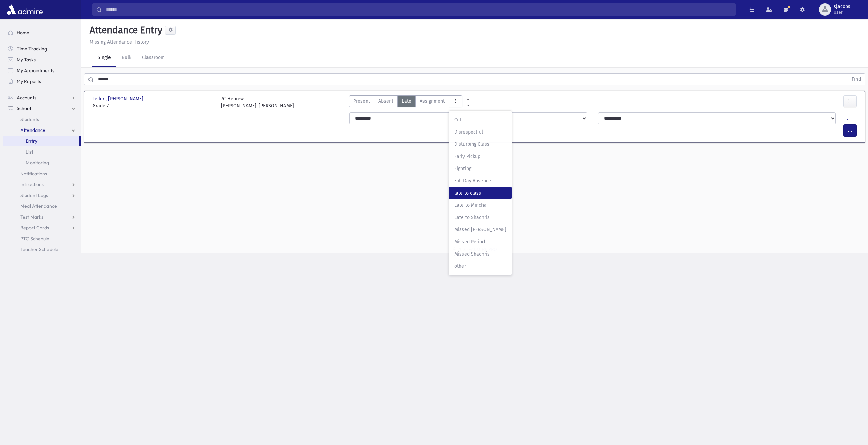 The width and height of the screenshot is (868, 445). What do you see at coordinates (480, 156) in the screenshot?
I see `span: Early Pickup` at bounding box center [480, 156].